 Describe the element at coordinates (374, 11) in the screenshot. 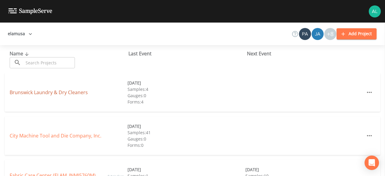

I see `img: 105423acff65459314a9bc1ad1dcaae9` at that location.